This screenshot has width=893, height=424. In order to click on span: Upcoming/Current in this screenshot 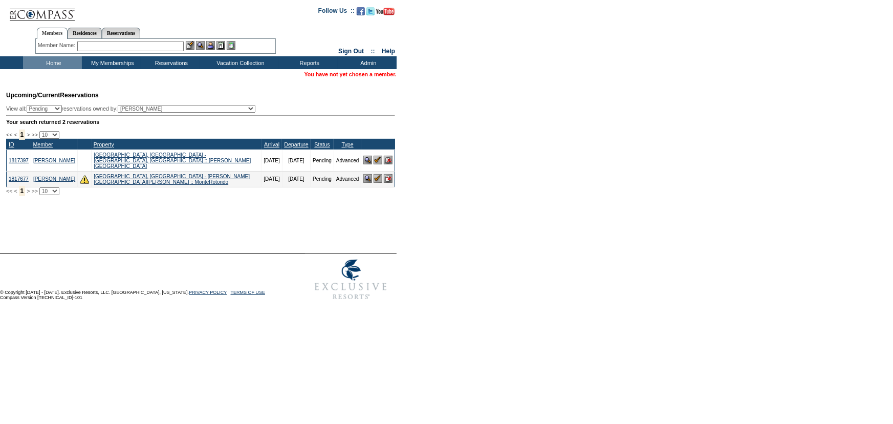, I will do `click(33, 95)`.